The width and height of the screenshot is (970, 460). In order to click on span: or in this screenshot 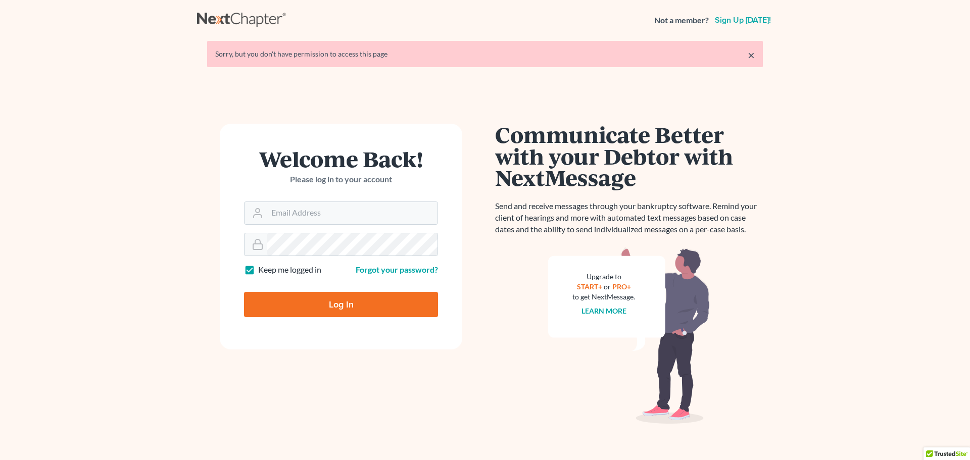, I will do `click(607, 286)`.